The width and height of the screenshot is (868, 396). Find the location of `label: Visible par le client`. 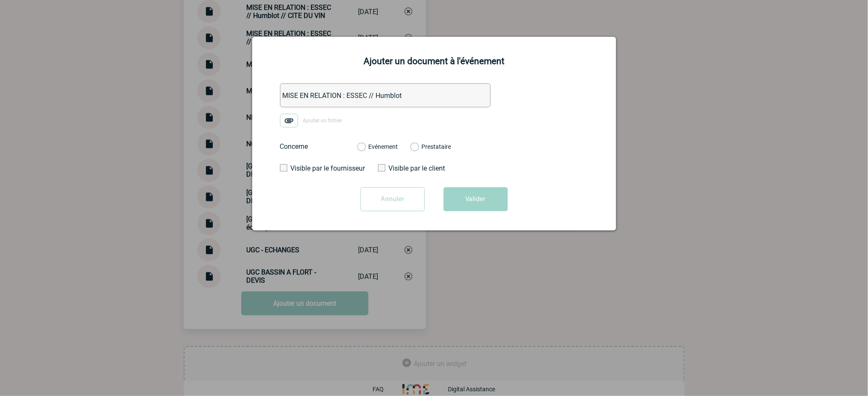

label: Visible par le client is located at coordinates (418, 169).